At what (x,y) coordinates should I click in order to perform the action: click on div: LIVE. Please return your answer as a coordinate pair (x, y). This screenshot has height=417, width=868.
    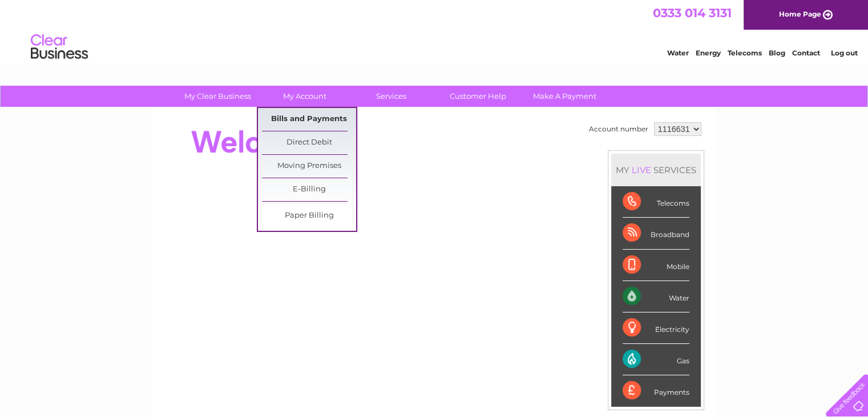
    Looking at the image, I should click on (642, 170).